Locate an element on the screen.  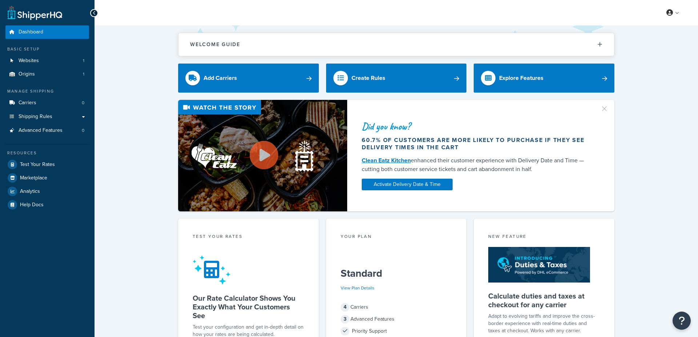
div: Add Carriers is located at coordinates (220, 78).